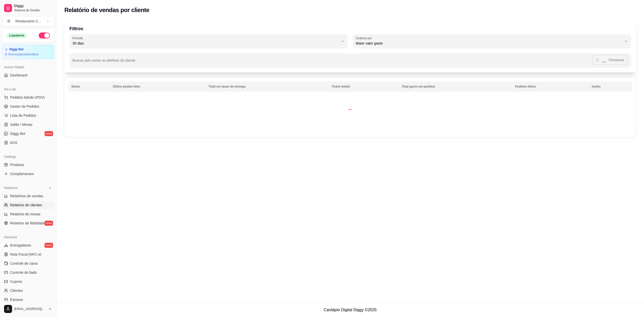 The height and width of the screenshot is (317, 644). I want to click on span: Relatórios, so click(11, 188).